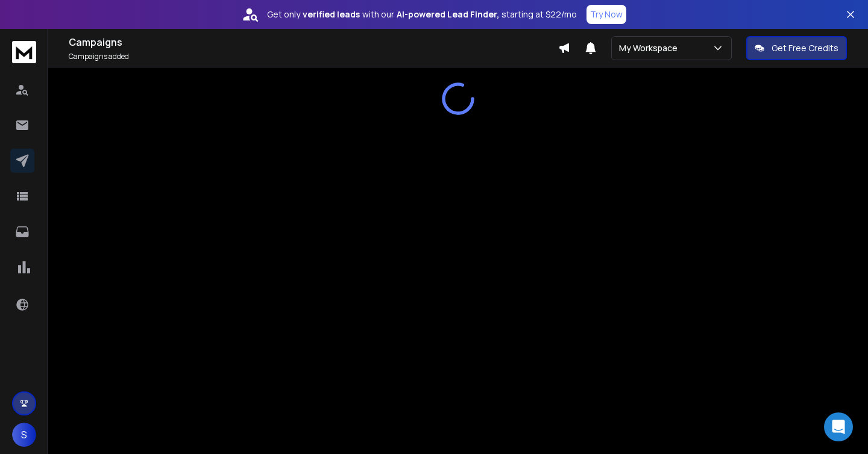  What do you see at coordinates (606, 14) in the screenshot?
I see `button: Try Now` at bounding box center [606, 14].